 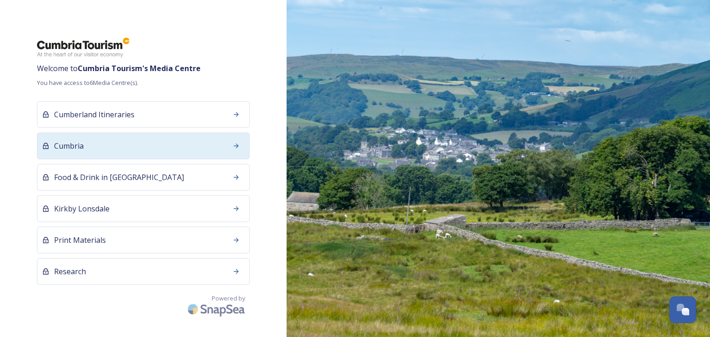 What do you see at coordinates (143, 148) in the screenshot?
I see `a: Cumbria` at bounding box center [143, 148].